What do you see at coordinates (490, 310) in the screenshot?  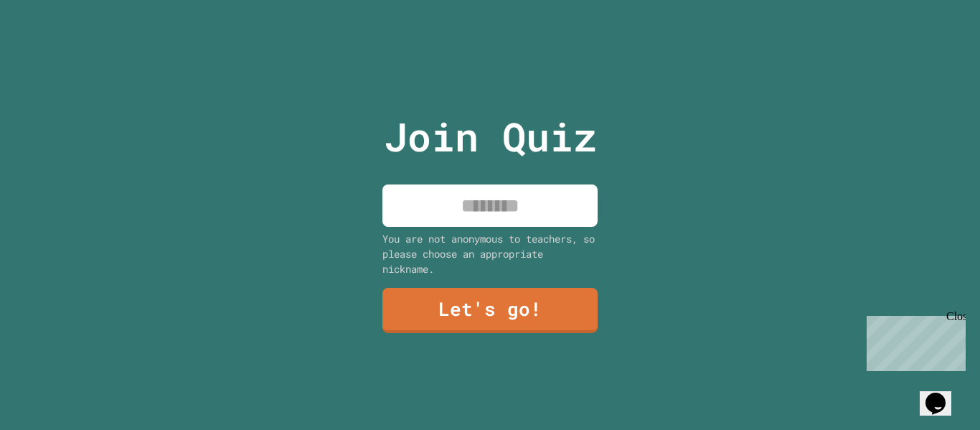 I see `a: Let's go!` at bounding box center [490, 310].